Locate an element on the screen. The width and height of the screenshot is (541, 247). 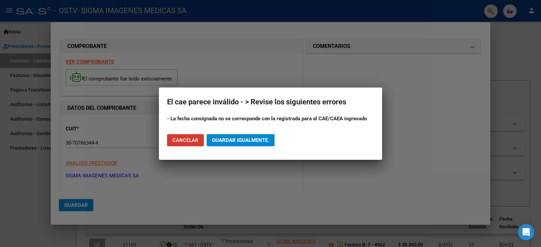
span: Cancelar is located at coordinates (185, 140).